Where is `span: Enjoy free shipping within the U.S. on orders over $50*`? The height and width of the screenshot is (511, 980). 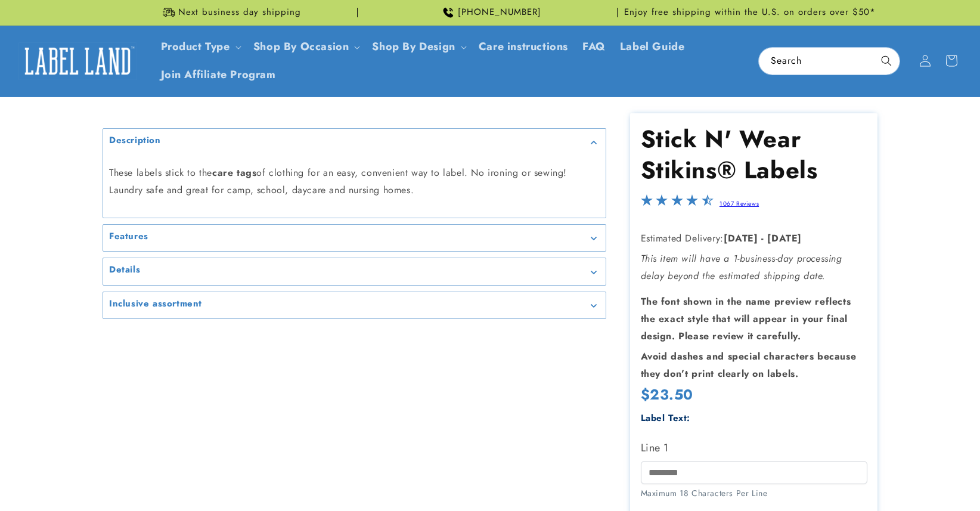
span: Enjoy free shipping within the U.S. on orders over $50* is located at coordinates (750, 13).